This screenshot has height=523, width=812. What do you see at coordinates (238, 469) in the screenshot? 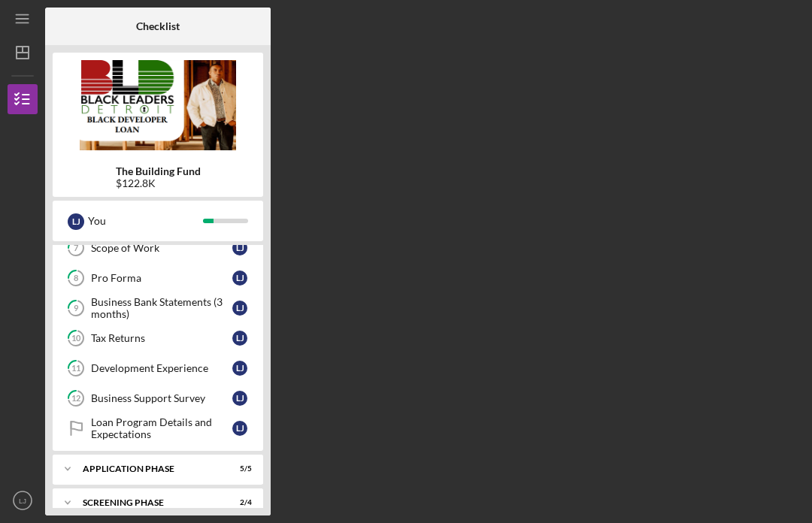
I see `div: 5 / 5` at bounding box center [238, 469].